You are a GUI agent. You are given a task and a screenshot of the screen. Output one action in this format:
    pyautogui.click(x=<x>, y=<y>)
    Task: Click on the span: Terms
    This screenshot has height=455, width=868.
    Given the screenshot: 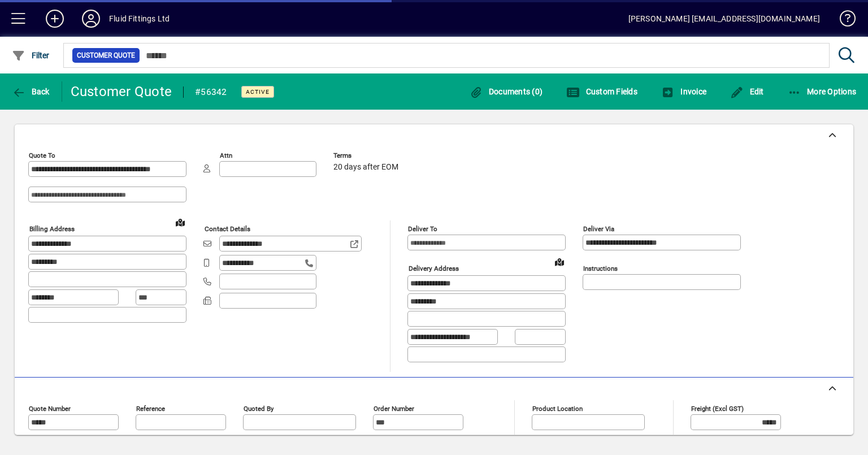 What is the action you would take?
    pyautogui.click(x=367, y=155)
    